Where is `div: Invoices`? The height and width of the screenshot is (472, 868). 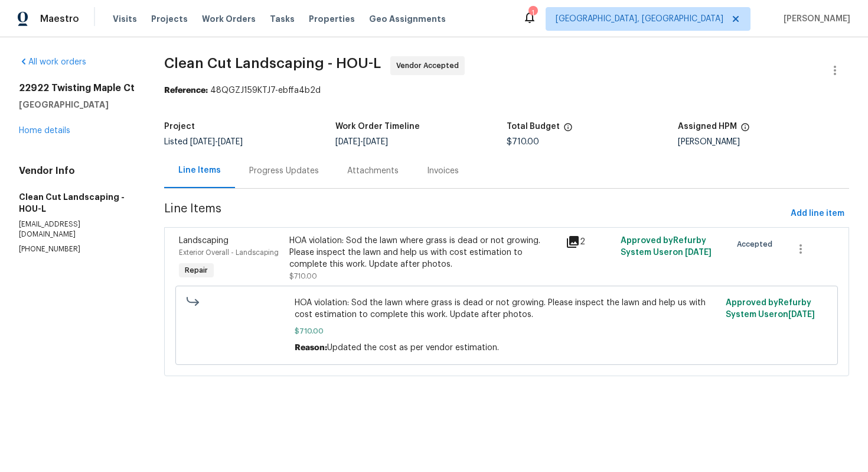 div: Invoices is located at coordinates (443, 171).